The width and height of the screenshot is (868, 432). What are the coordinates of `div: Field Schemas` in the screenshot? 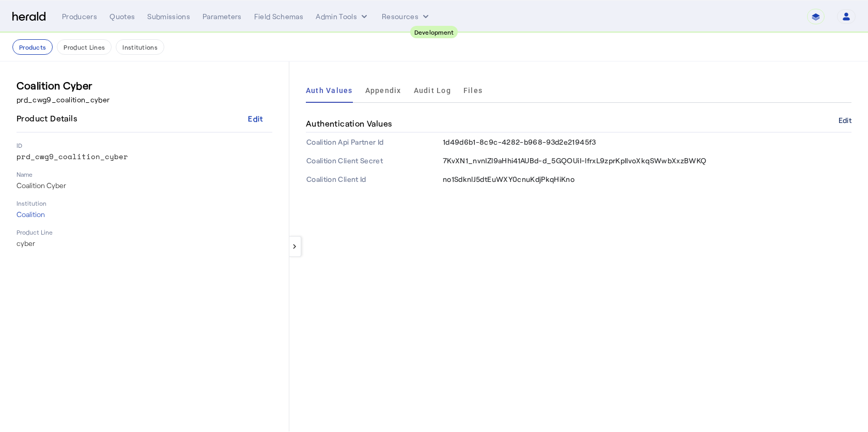 It's located at (278, 17).